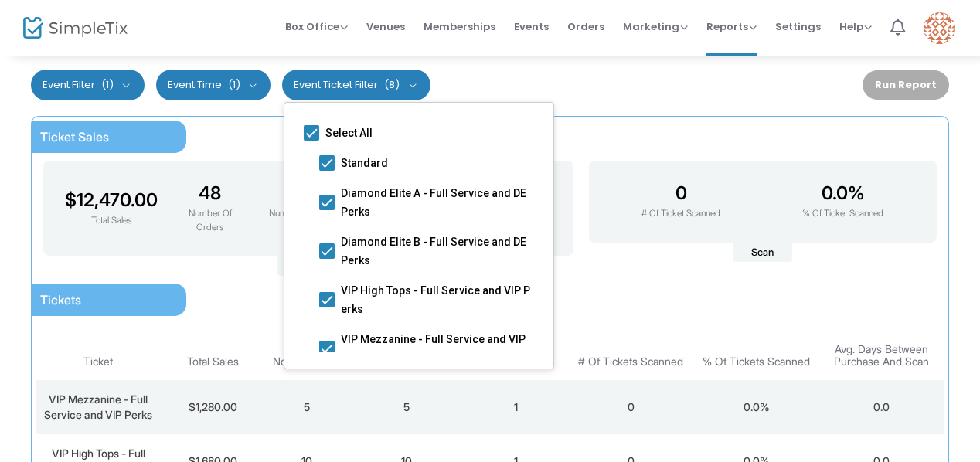 This screenshot has width=980, height=462. Describe the element at coordinates (631, 362) in the screenshot. I see `span: # Of Tickets Scanned` at that location.